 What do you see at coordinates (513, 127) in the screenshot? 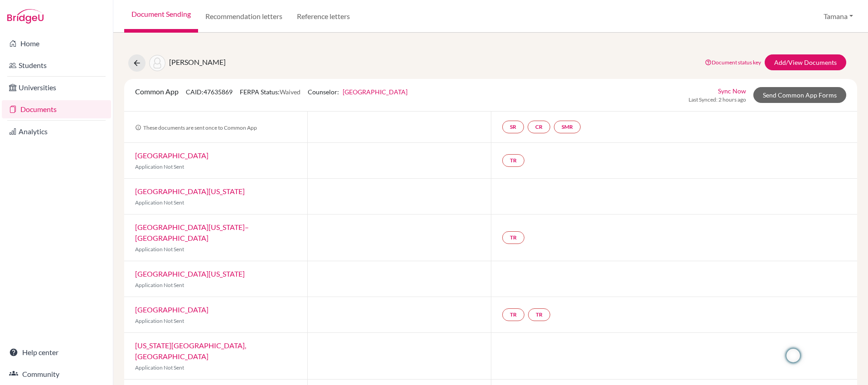
I see `a: SR` at bounding box center [513, 127].